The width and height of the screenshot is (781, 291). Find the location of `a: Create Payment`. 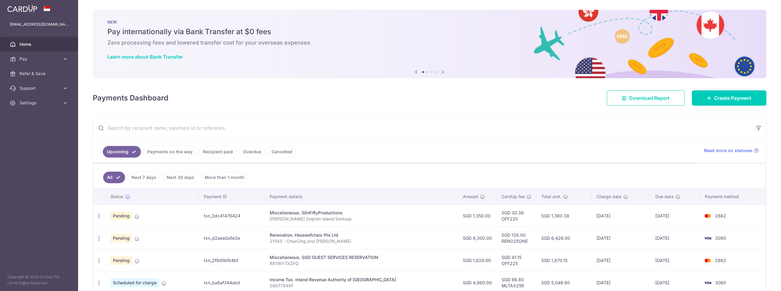

a: Create Payment is located at coordinates (729, 98).